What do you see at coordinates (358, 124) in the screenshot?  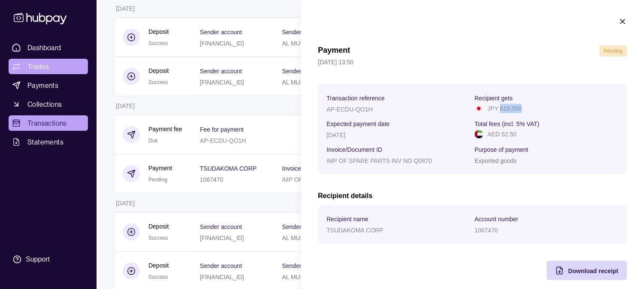 I see `p: Expected payment date` at bounding box center [358, 124].